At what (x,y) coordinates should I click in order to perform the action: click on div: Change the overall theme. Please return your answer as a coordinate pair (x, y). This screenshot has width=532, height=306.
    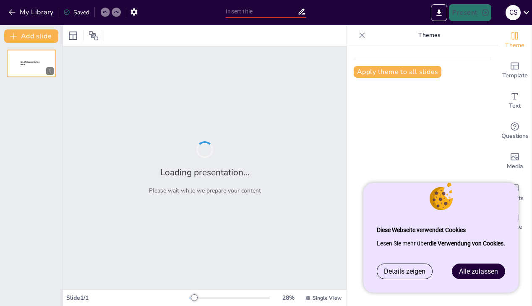
    Looking at the image, I should click on (515, 40).